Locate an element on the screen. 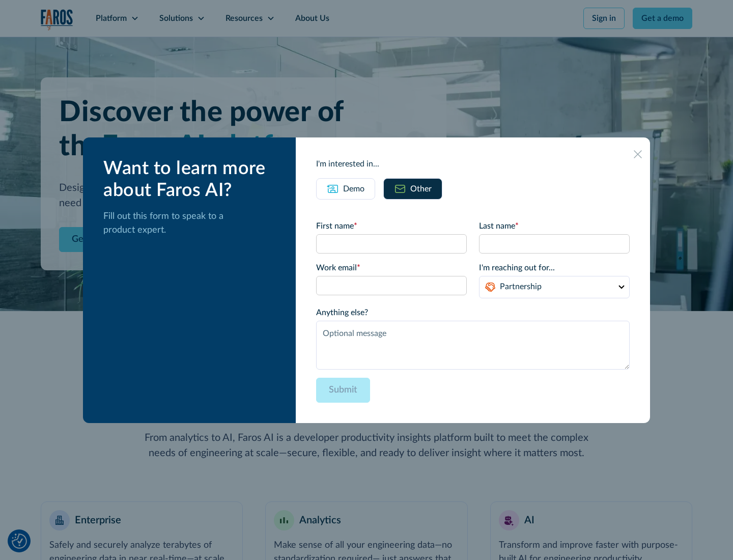 This screenshot has width=733, height=560. label: Anything else? is located at coordinates (473, 312).